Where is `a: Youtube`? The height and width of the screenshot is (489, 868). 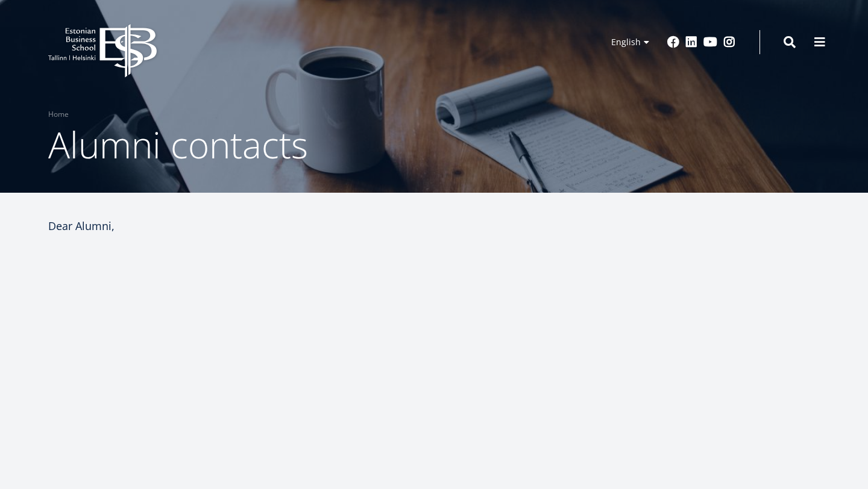
a: Youtube is located at coordinates (710, 42).